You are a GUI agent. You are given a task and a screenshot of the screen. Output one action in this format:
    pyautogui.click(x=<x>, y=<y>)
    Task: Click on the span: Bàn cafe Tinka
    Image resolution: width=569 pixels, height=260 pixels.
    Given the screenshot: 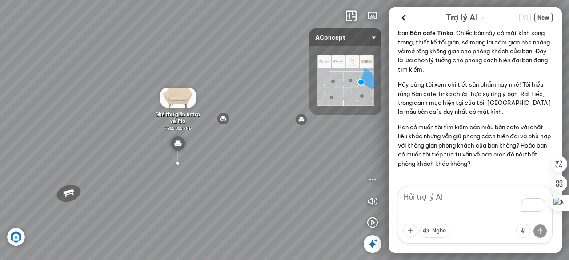 What is the action you would take?
    pyautogui.click(x=431, y=33)
    